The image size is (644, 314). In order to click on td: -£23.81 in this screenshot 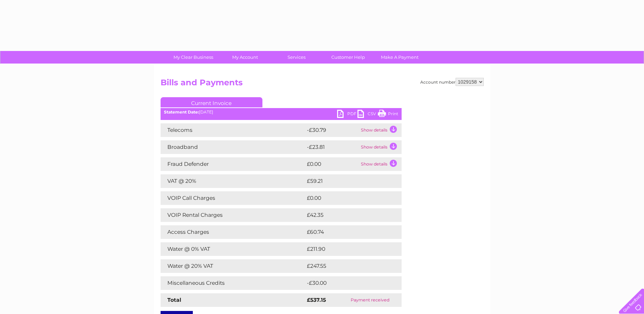, I will do `click(332, 147)`.